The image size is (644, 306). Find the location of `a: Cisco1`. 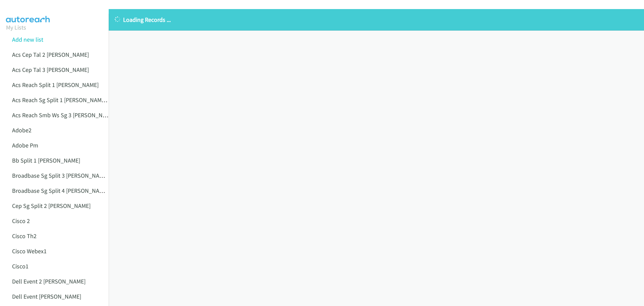

a: Cisco1 is located at coordinates (20, 266).